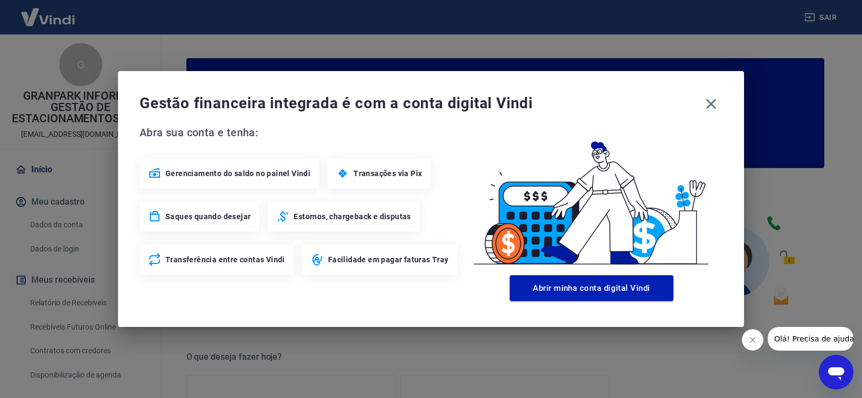 Image resolution: width=862 pixels, height=398 pixels. Describe the element at coordinates (420, 103) in the screenshot. I see `span: Gestão financeira integrada é com a conta digital Vindi` at that location.